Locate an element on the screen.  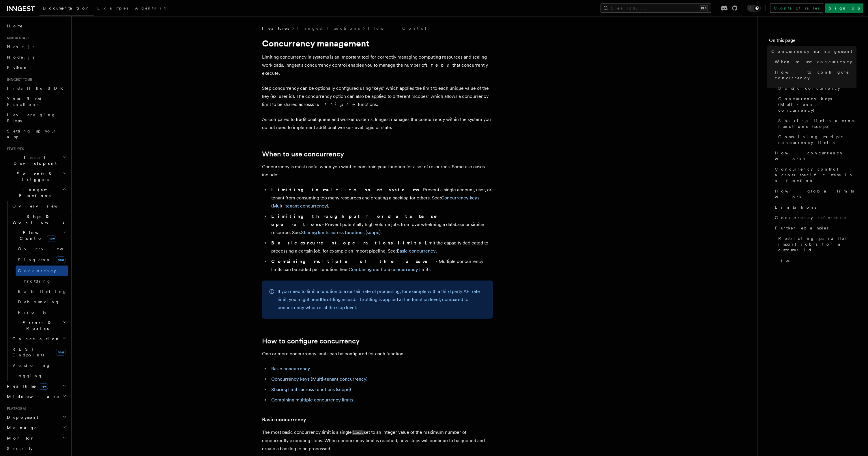
span: Singleton is located at coordinates (34, 260).